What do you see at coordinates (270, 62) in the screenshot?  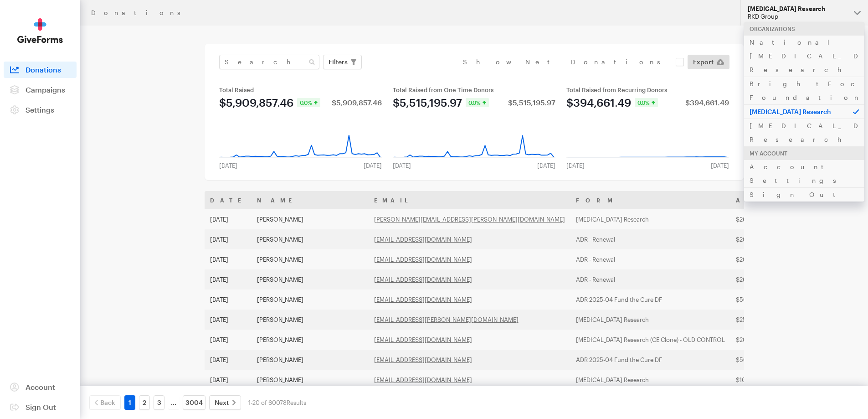 I see `input: Search Name & Email` at bounding box center [270, 62].